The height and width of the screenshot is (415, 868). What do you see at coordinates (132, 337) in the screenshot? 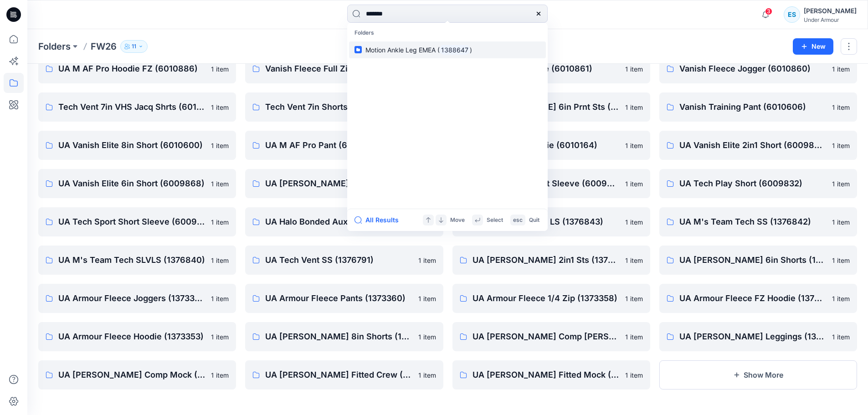
I see `p: UA Armour Fleece Hoodie (1373353)` at bounding box center [132, 337].